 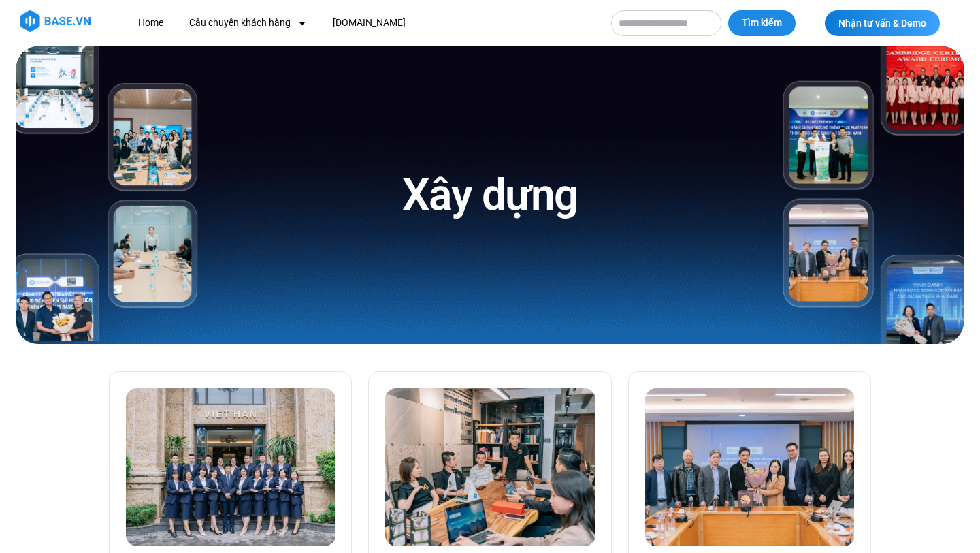 What do you see at coordinates (762, 23) in the screenshot?
I see `span: Tìm kiếm` at bounding box center [762, 23].